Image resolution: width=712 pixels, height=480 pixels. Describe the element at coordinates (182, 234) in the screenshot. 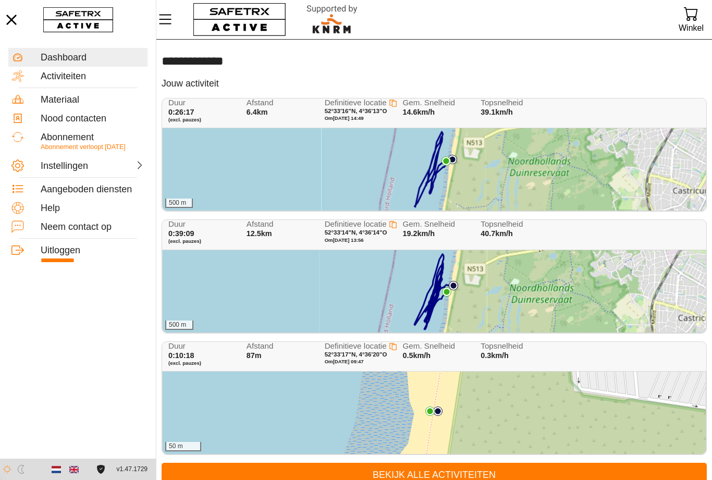

I see `span: 0:39:09` at that location.